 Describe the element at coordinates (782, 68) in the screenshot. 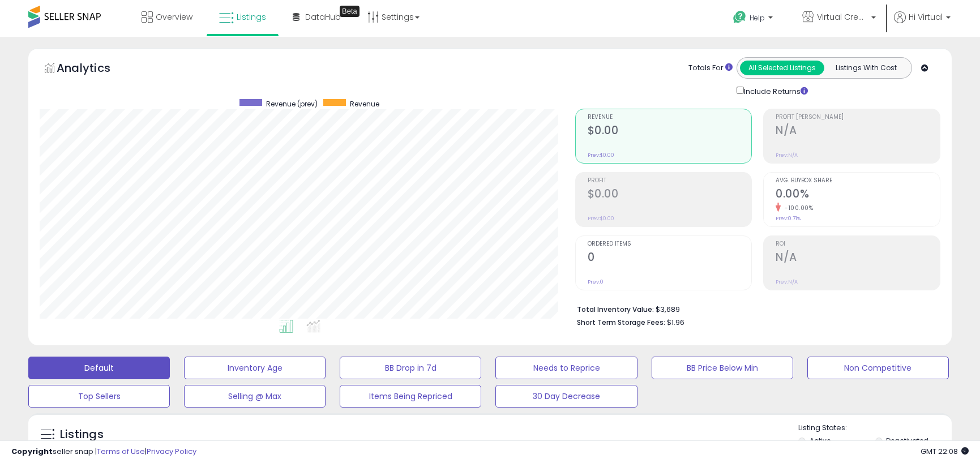

I see `button: All Selected Listings` at that location.